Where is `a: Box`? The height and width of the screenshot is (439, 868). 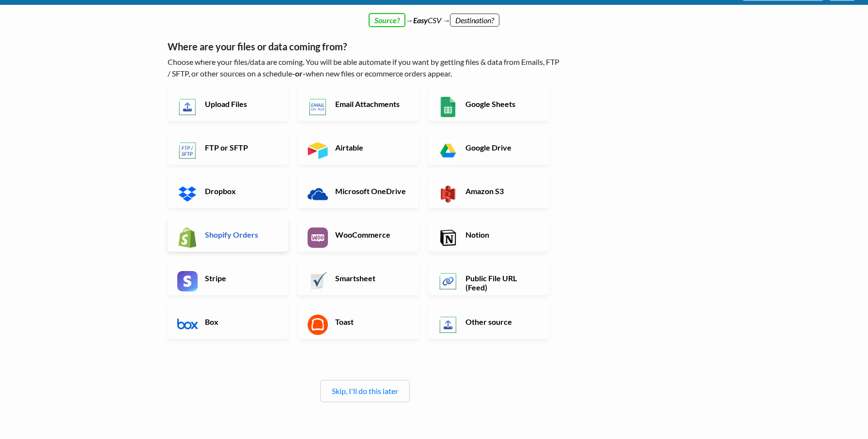
a: Box is located at coordinates (228, 322).